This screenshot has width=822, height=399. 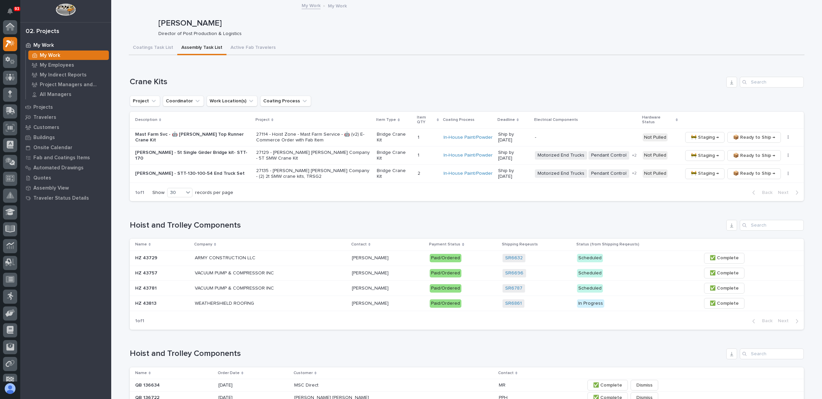 I want to click on button: Project, so click(x=145, y=101).